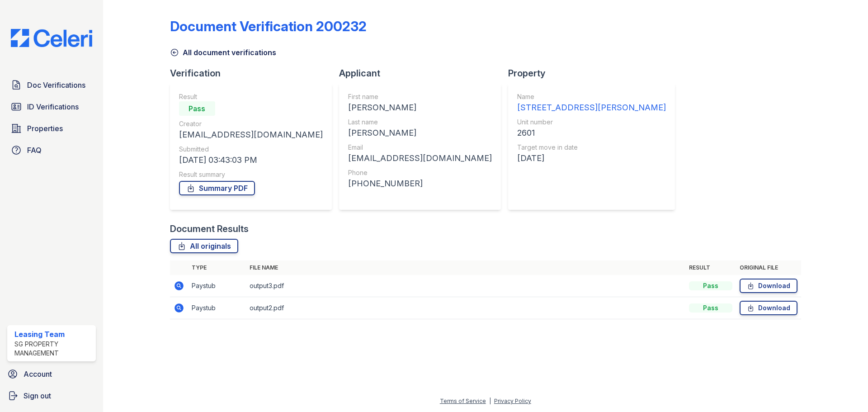 The image size is (868, 412). I want to click on span: Account, so click(38, 374).